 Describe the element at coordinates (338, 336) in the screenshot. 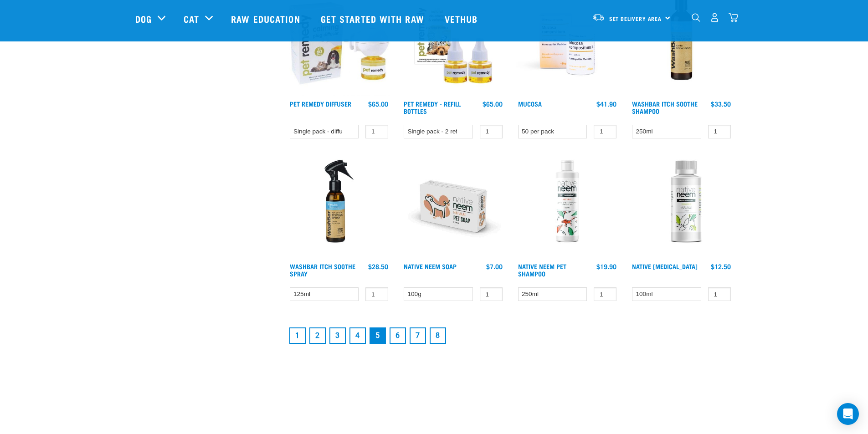

I see `a: Goto page 3` at that location.